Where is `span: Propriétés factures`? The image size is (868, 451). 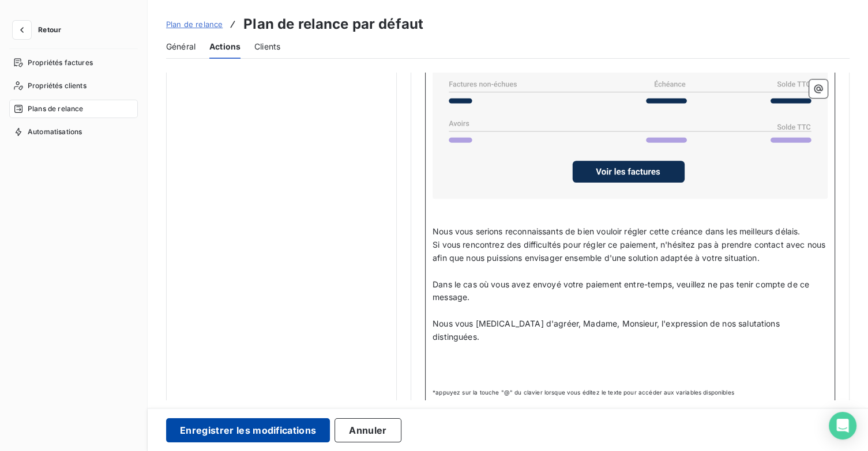
span: Propriétés factures is located at coordinates (60, 63).